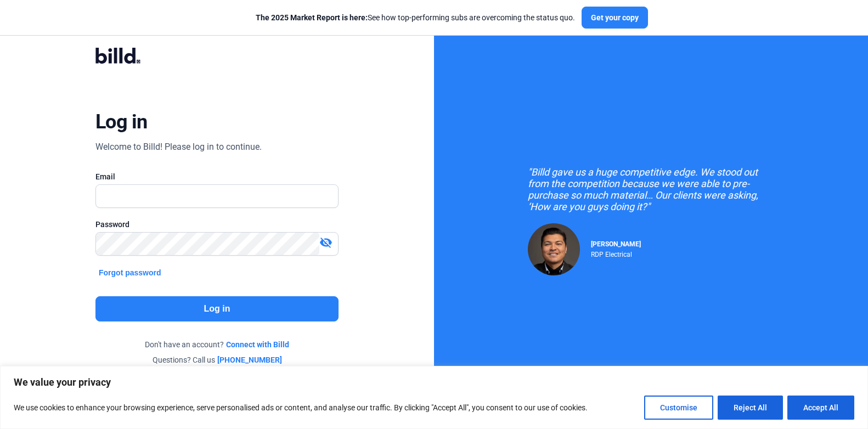 The height and width of the screenshot is (429, 868). Describe the element at coordinates (217, 359) in the screenshot. I see `div: Questions? Call us` at that location.